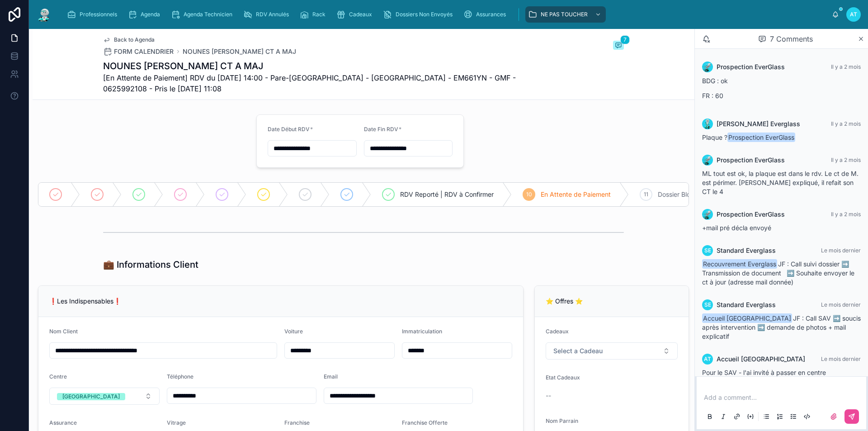 The width and height of the screenshot is (868, 431). What do you see at coordinates (203, 15) in the screenshot?
I see `a: Agenda Technicien` at bounding box center [203, 15].